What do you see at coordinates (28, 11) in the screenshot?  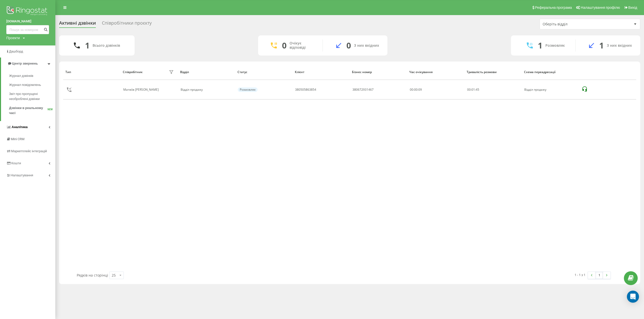 I see `img: Ringostat logo` at bounding box center [28, 11].